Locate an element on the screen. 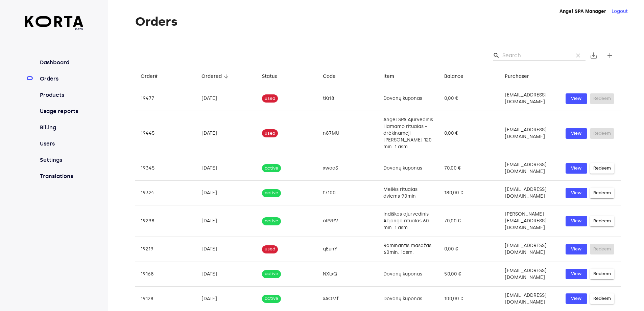  input: Search is located at coordinates (535, 56).